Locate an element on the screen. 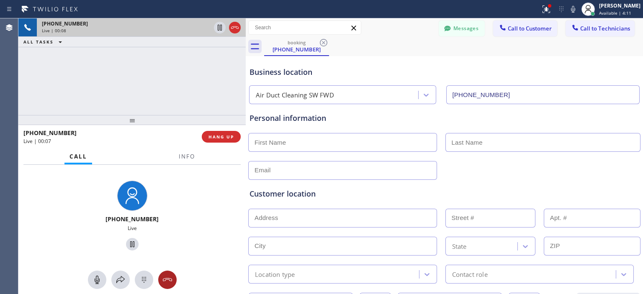  input: Street # is located at coordinates (490, 218).